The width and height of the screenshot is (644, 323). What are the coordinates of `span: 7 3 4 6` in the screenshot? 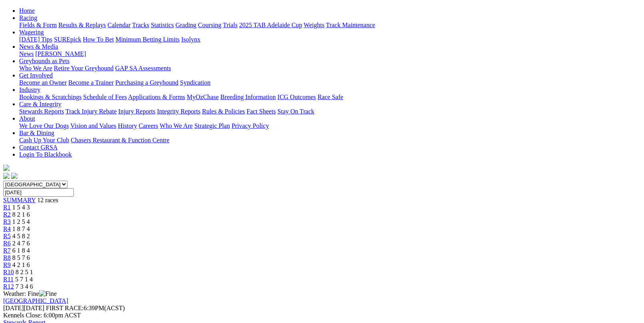 It's located at (25, 286).